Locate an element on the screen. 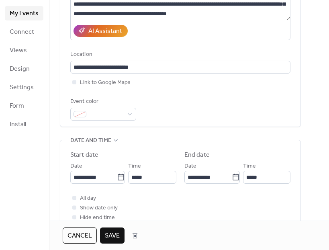 Image resolution: width=329 pixels, height=250 pixels. span: All day is located at coordinates (88, 199).